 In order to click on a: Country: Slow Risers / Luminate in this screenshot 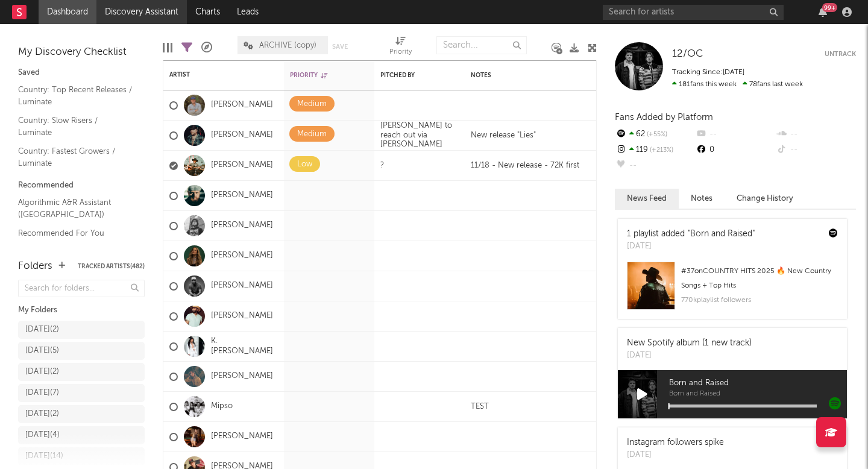, I will do `click(75, 126)`.